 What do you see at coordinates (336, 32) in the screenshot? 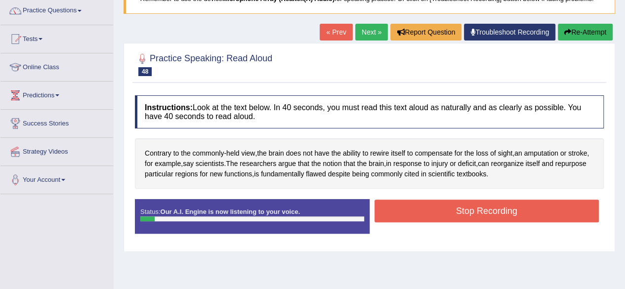
I see `a: « Prev` at bounding box center [336, 32].